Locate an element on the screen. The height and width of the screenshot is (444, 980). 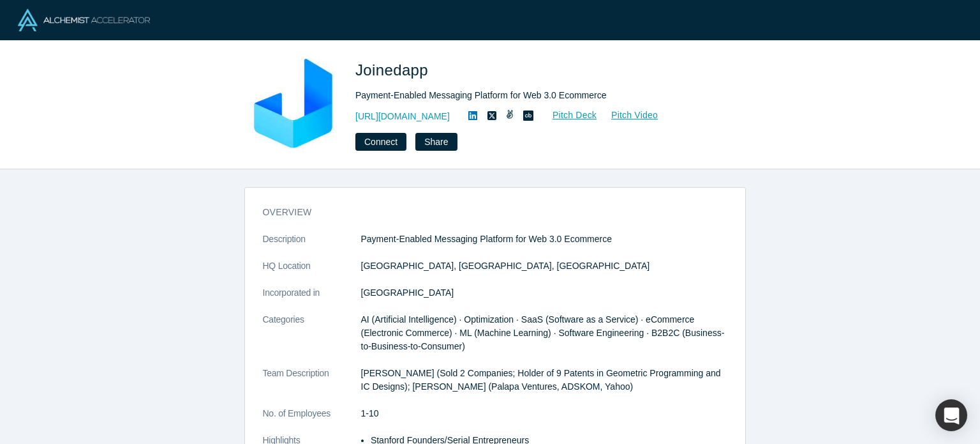
dt: Team Description is located at coordinates (312, 386).